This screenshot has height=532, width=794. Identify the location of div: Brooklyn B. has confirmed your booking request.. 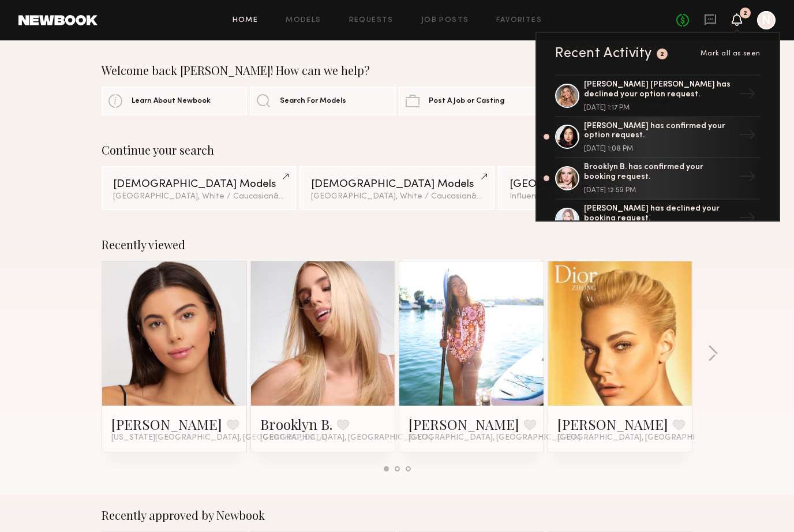
(659, 173).